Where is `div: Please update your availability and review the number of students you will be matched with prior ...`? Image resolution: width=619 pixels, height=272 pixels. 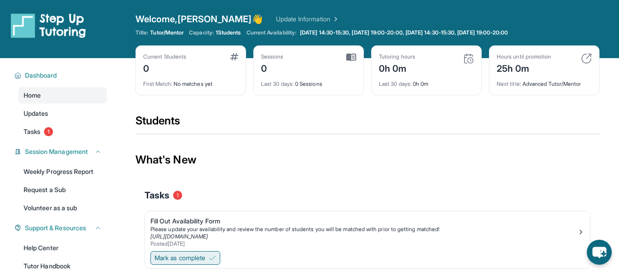
div: Please update your availability and review the number of students you will be matched with prior ... is located at coordinates (364, 229).